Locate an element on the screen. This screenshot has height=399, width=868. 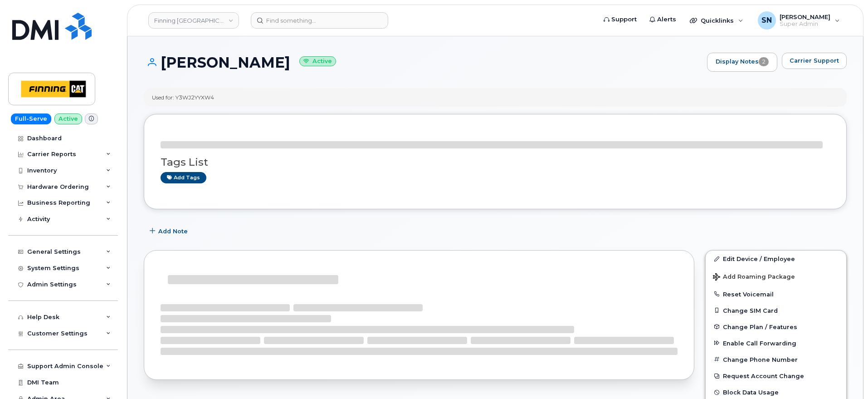
small: Active is located at coordinates (317, 61).